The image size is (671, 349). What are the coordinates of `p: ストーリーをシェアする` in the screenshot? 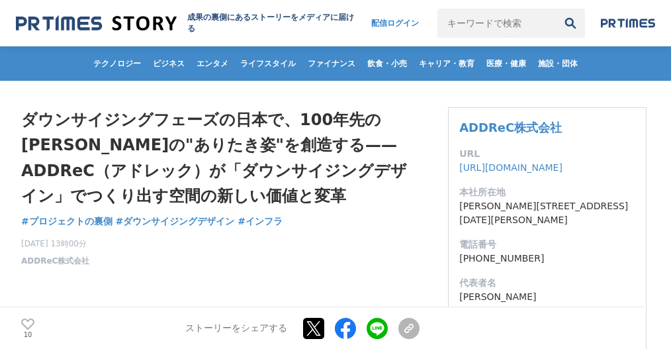 It's located at (236, 328).